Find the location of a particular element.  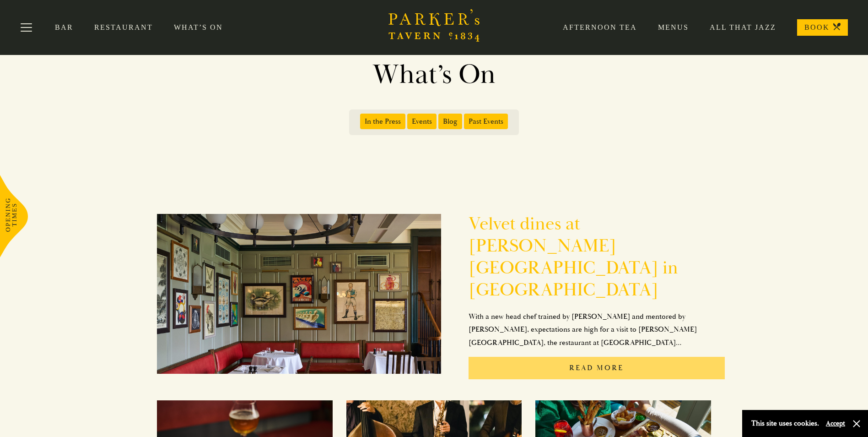

h1: What’s On is located at coordinates (434, 75).